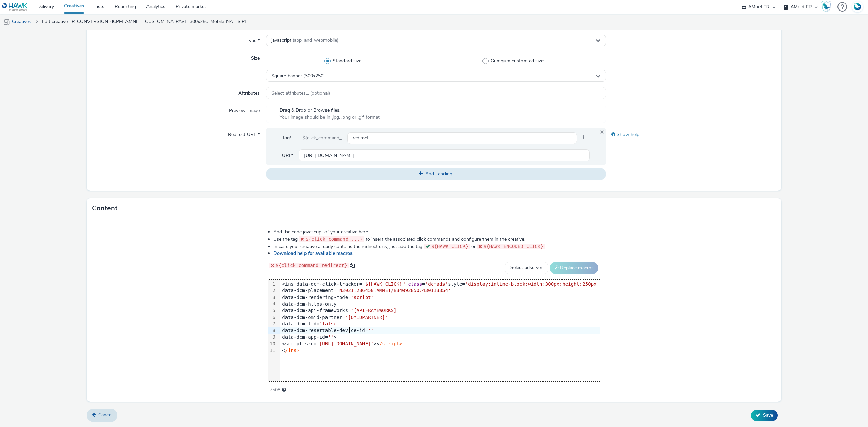  Describe the element at coordinates (513, 246) in the screenshot. I see `span: ${HAWK_ENCODED_CLICK}` at that location.